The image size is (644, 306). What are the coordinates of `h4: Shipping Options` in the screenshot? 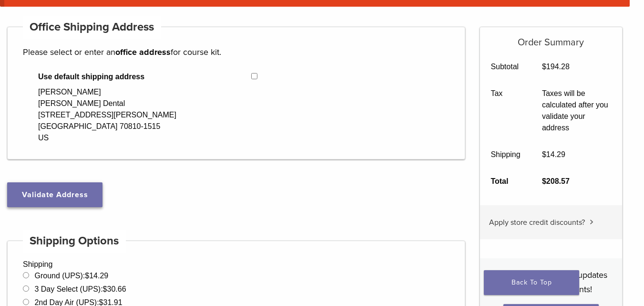 It's located at (74, 240).